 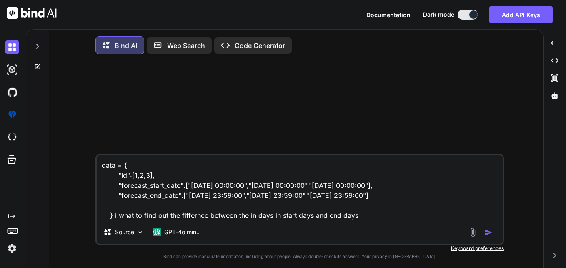 I want to click on img: Pick Models, so click(x=140, y=232).